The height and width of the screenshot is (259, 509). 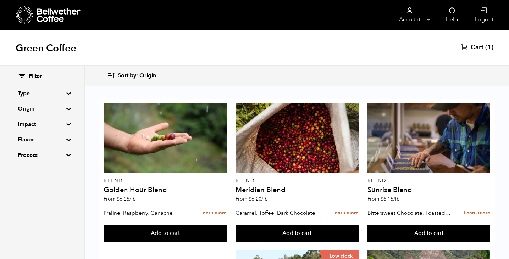 What do you see at coordinates (390, 199) in the screenshot?
I see `bdi: 6.15` at bounding box center [390, 199].